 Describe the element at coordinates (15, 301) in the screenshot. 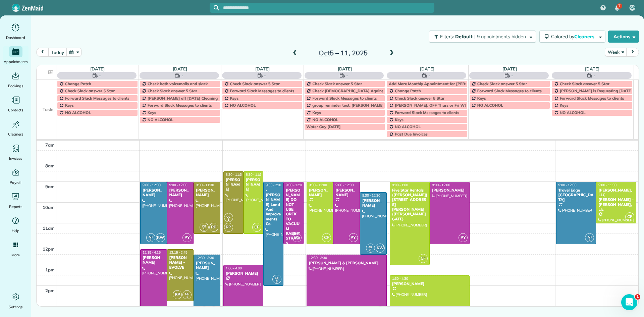

I see `a: Settings` at that location.